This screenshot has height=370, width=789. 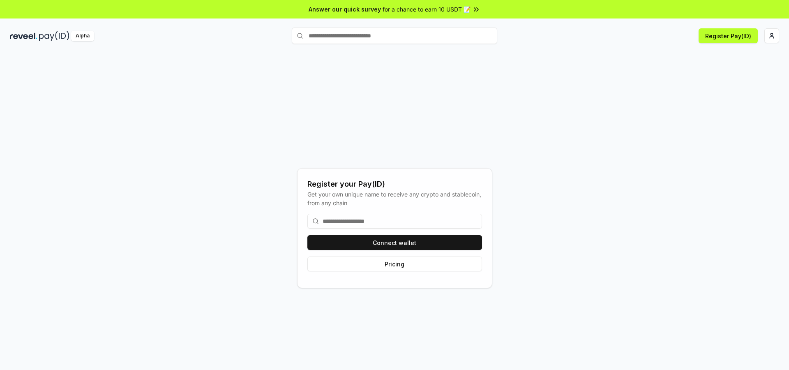 I want to click on div: Register your Pay(ID), so click(x=394, y=184).